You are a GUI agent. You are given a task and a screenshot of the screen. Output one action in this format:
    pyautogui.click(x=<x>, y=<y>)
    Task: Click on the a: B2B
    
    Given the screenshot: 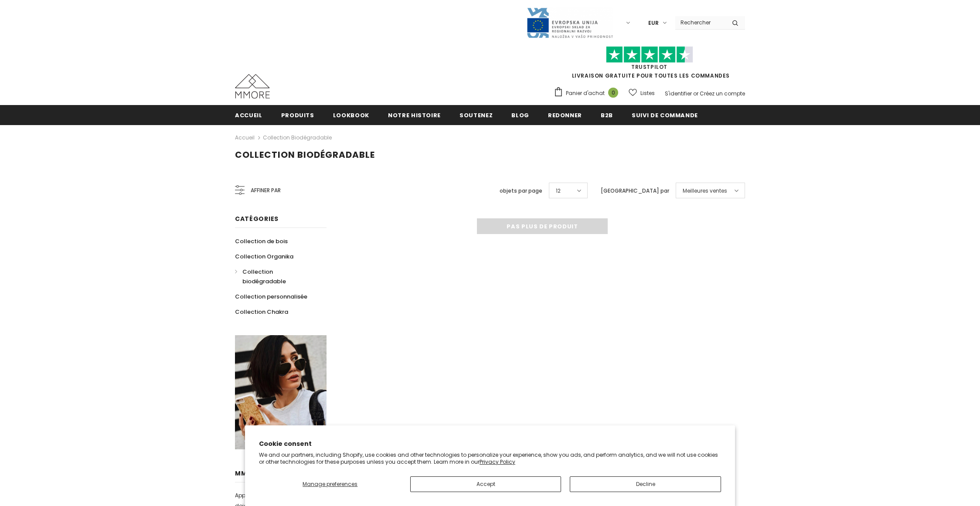 What is the action you would take?
    pyautogui.click(x=607, y=114)
    